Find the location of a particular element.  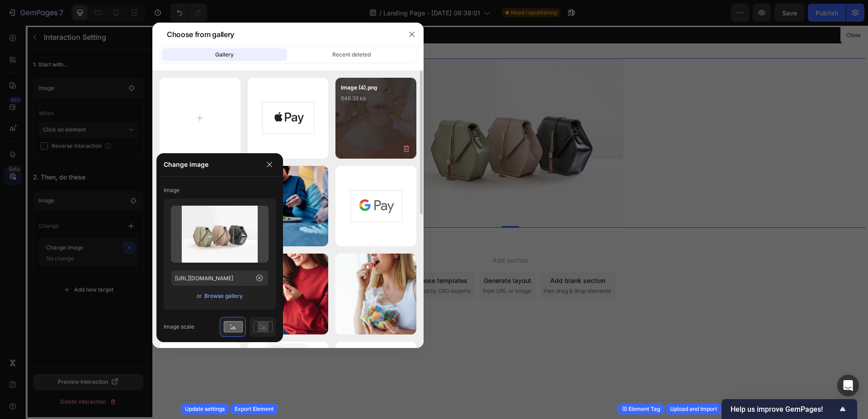

p: Image (4).png is located at coordinates (376, 88).